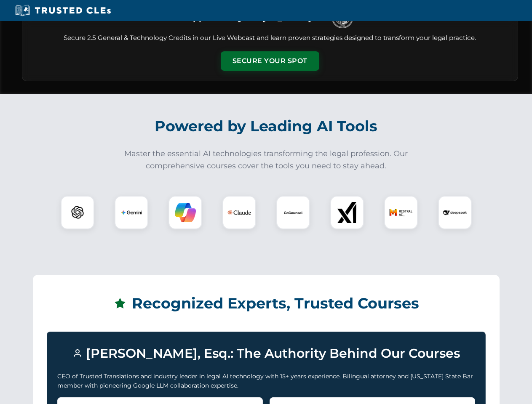 This screenshot has height=404, width=532. Describe the element at coordinates (239, 212) in the screenshot. I see `img: Claude Logo` at that location.